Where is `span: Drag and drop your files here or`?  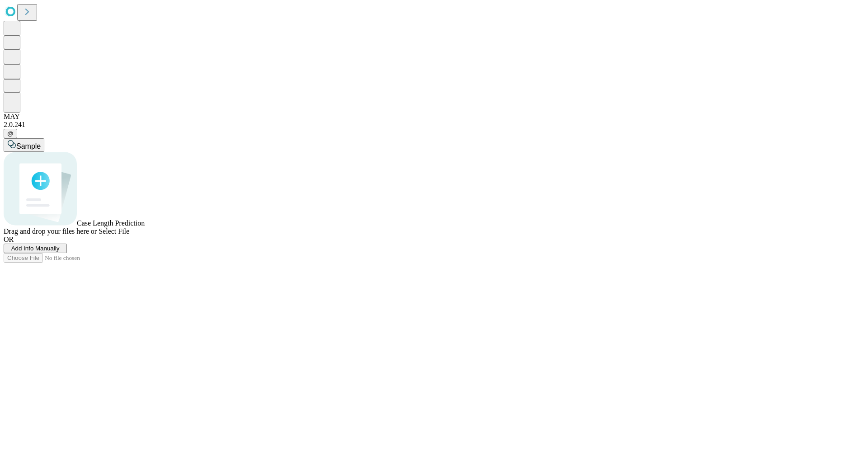 span: Drag and drop your files here or is located at coordinates (50, 231).